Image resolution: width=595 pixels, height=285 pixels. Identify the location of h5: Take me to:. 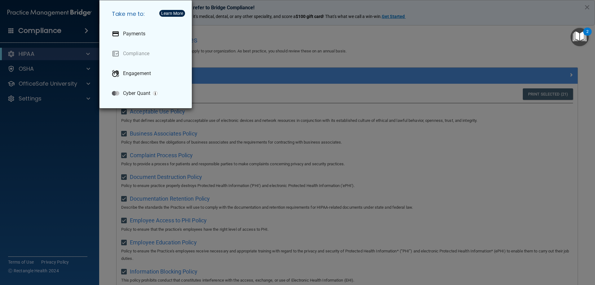
(147, 14).